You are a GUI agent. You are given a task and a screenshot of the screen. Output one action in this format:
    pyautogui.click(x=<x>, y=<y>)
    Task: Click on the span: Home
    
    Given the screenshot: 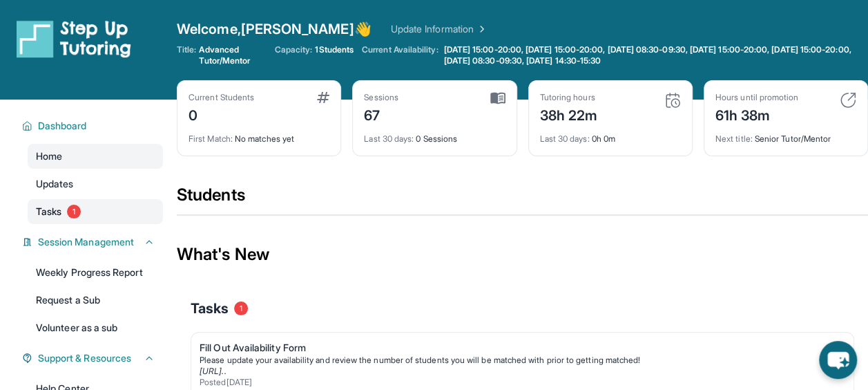 What is the action you would take?
    pyautogui.click(x=49, y=156)
    